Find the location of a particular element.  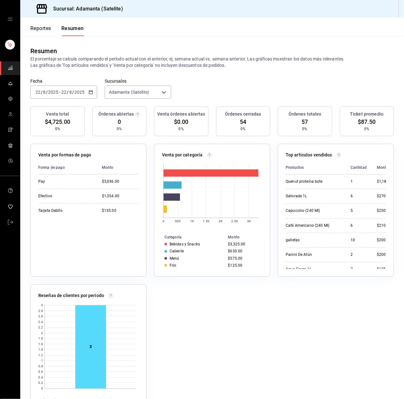

div: Café Americano (240 Ml) is located at coordinates (313, 225).